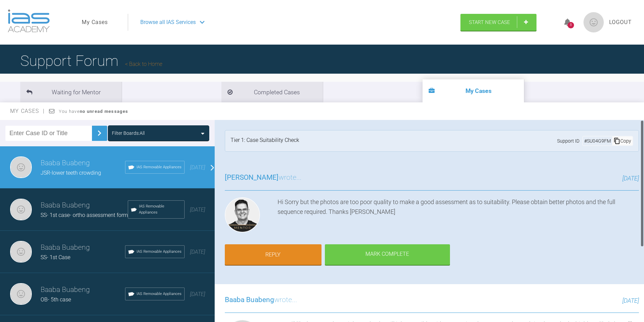 This screenshot has width=644, height=322. What do you see at coordinates (28, 111) in the screenshot?
I see `span: My Cases` at bounding box center [28, 111].